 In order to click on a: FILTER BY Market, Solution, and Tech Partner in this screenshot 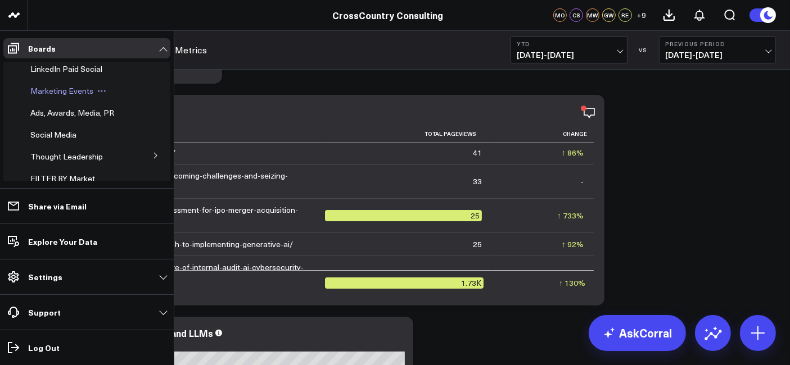, I will do `click(78, 183)`.